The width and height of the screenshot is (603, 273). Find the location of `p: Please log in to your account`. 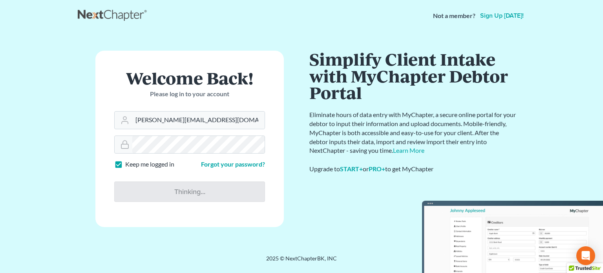

p: Please log in to your account is located at coordinates (190, 94).